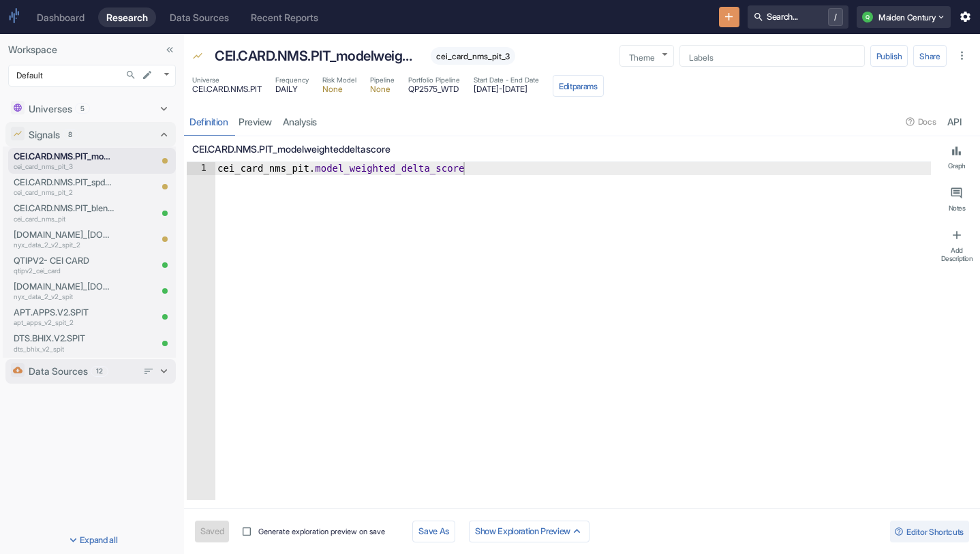  What do you see at coordinates (127, 17) in the screenshot?
I see `div: Research` at bounding box center [127, 17].